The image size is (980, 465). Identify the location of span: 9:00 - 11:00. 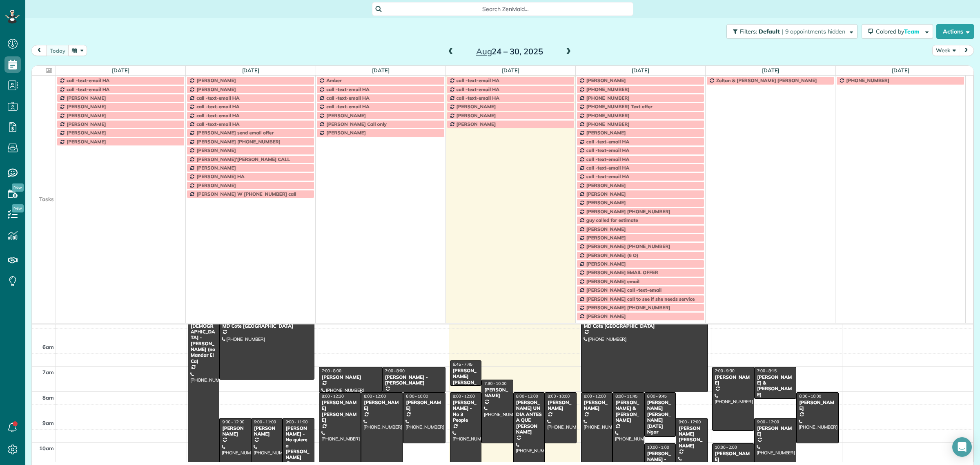
(265, 421).